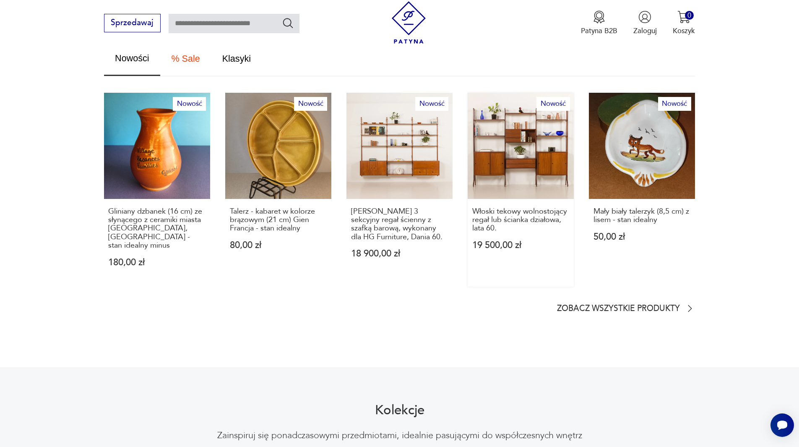 The width and height of the screenshot is (799, 447). What do you see at coordinates (157, 189) in the screenshot?
I see `a: NowośćGliniany dzbanek (16 cm) ze słynącego z ceramiki miasta Vallauris, Francja - stan idealny m...` at bounding box center [157, 189].